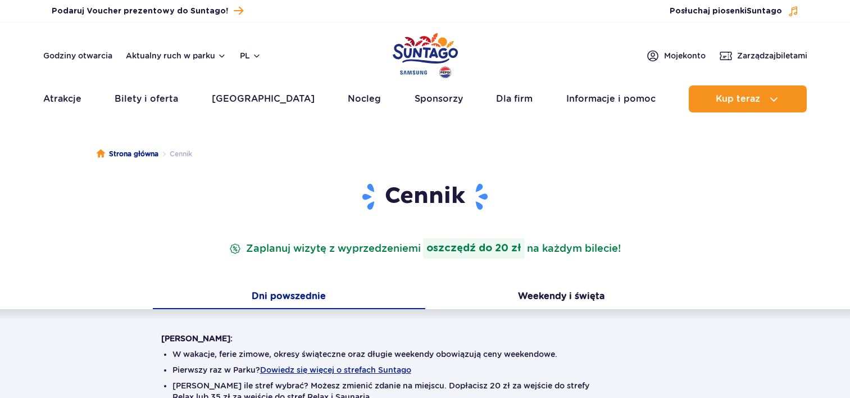 The width and height of the screenshot is (850, 398). What do you see at coordinates (364, 99) in the screenshot?
I see `a: Nocleg` at bounding box center [364, 99].